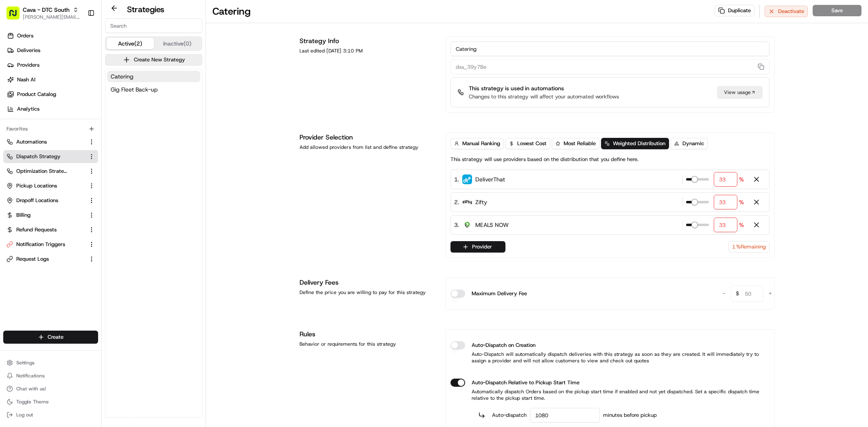 The image size is (868, 427). I want to click on span: Request Logs, so click(33, 259).